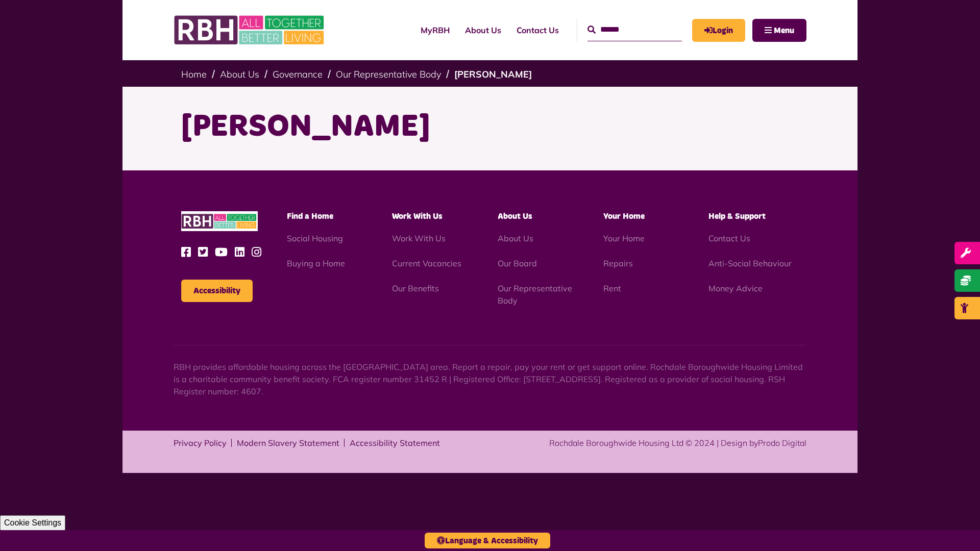 The height and width of the screenshot is (551, 980). Describe the element at coordinates (736, 288) in the screenshot. I see `a: Money Advice` at that location.